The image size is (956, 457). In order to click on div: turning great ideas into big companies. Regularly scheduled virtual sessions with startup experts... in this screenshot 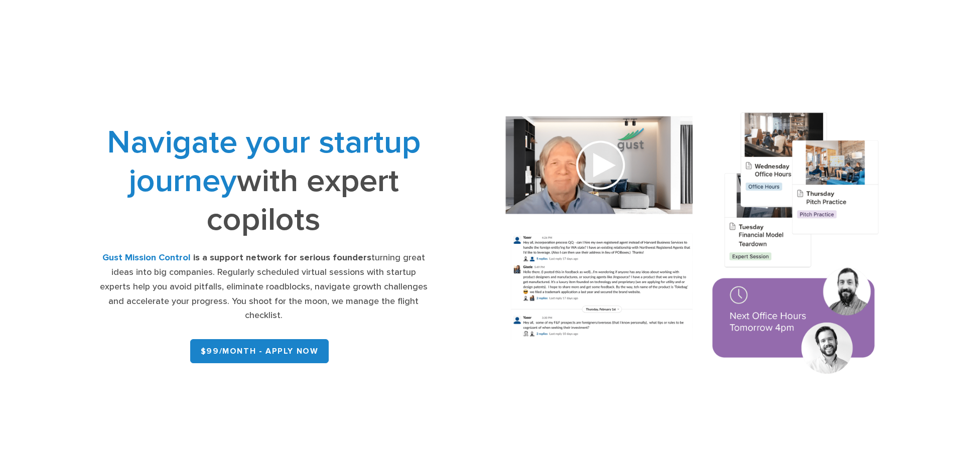, I will do `click(264, 287)`.